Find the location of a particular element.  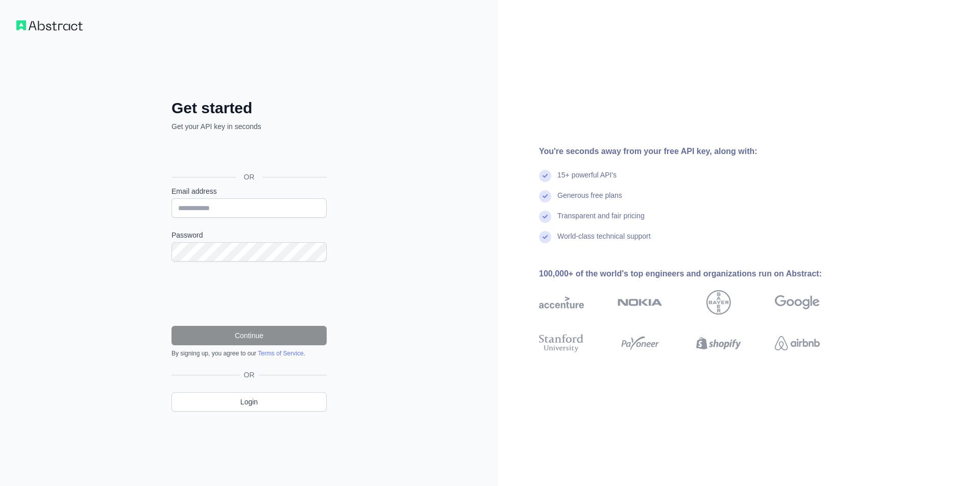

img: Workflow is located at coordinates (49, 26).